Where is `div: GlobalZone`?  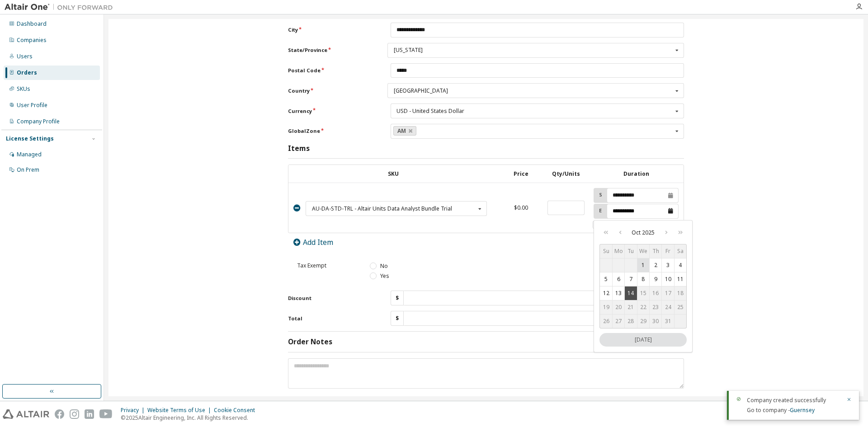 div: GlobalZone is located at coordinates (538, 131).